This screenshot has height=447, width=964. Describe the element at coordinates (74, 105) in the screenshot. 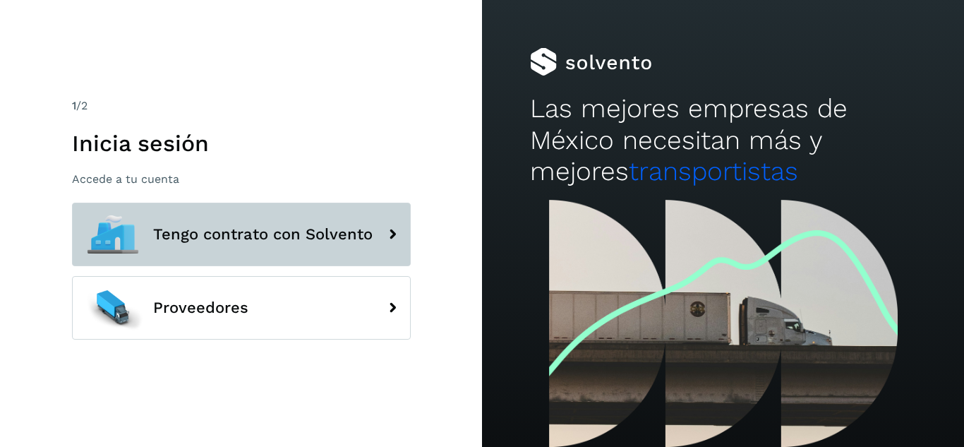

I see `span: 1` at that location.